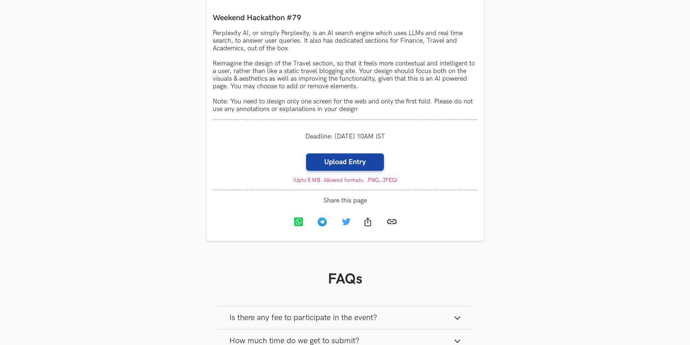 The image size is (690, 345). I want to click on button: Is there any fee to participate in the event?, so click(345, 318).